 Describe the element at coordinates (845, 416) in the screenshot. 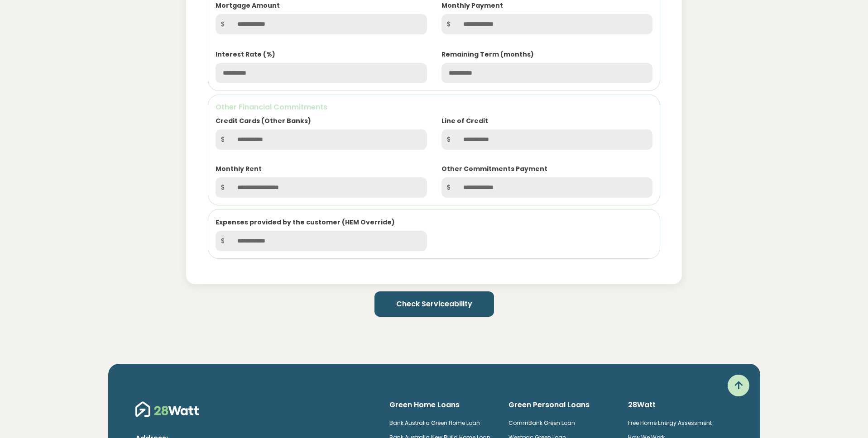

I see `div: Chat Widget` at that location.